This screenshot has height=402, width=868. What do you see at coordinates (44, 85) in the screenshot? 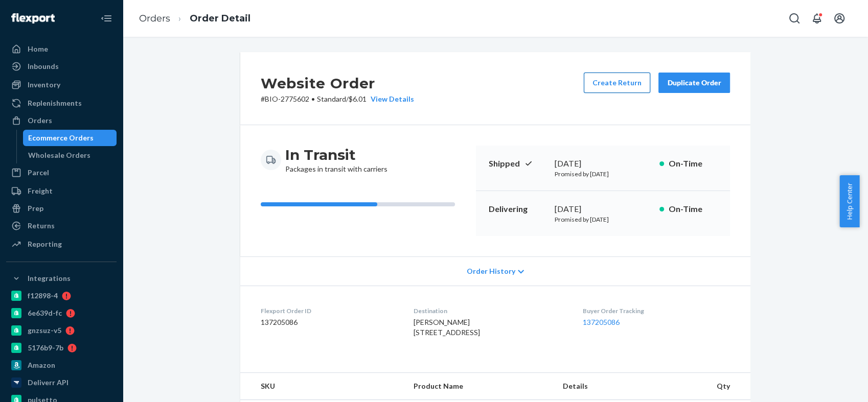
I see `div: Inventory` at bounding box center [44, 85].